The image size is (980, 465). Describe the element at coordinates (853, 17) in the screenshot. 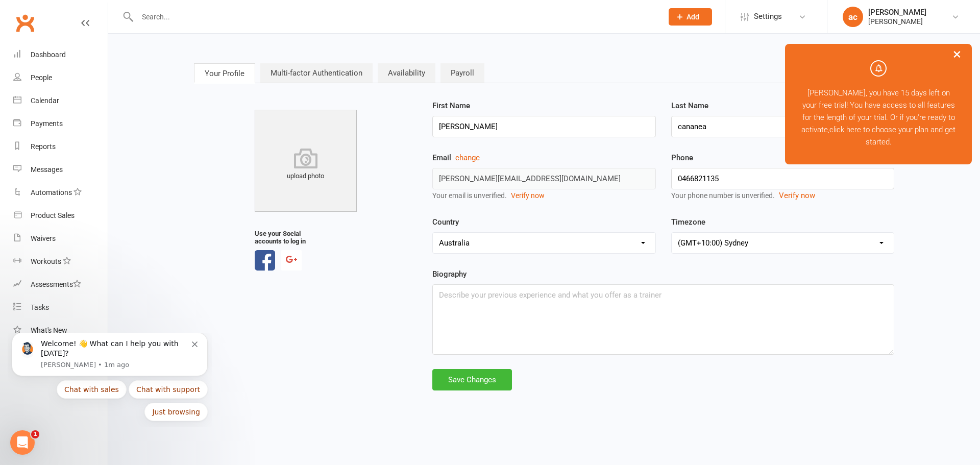

I see `div: ac` at that location.